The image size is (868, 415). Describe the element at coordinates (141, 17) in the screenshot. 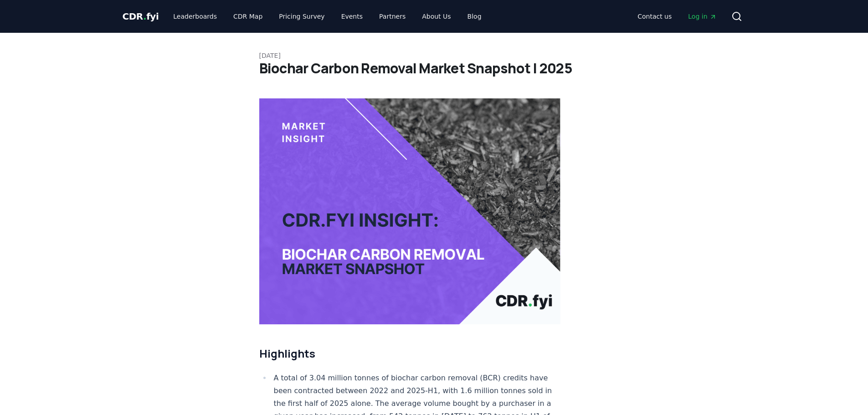

I see `a: CDR.fyi` at that location.